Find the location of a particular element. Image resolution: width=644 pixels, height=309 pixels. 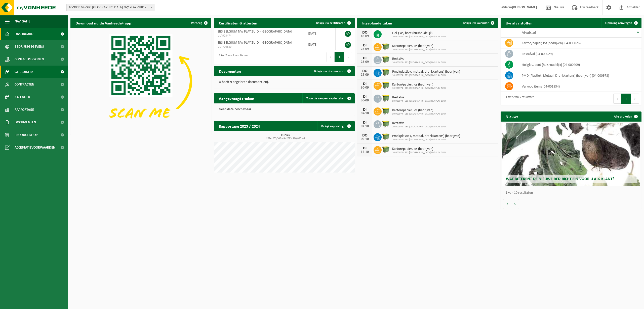

div: 1 tot 5 van 5 resultaten is located at coordinates (519, 99).